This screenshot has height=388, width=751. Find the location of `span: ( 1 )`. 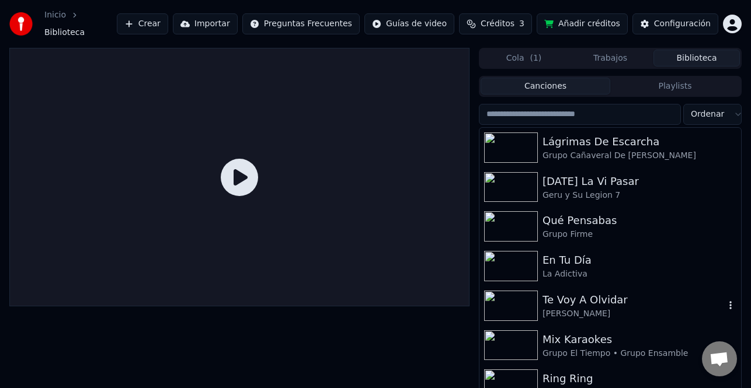

span: ( 1 ) is located at coordinates (536, 58).